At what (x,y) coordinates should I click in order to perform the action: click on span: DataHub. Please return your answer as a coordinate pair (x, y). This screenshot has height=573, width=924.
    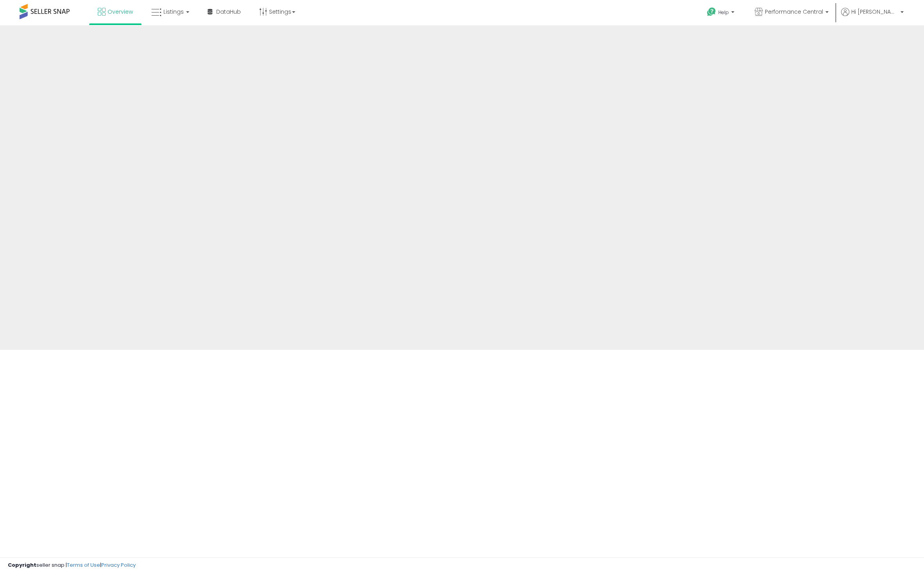
    Looking at the image, I should click on (228, 11).